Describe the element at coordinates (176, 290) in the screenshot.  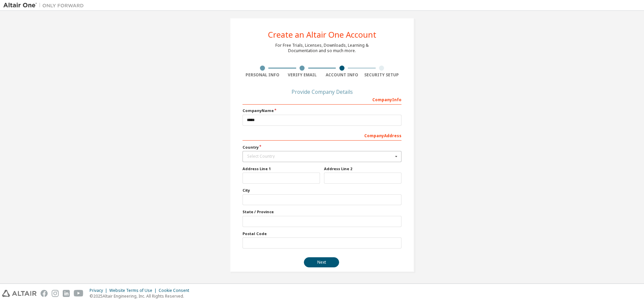
I see `div: Cookie Consent` at that location.